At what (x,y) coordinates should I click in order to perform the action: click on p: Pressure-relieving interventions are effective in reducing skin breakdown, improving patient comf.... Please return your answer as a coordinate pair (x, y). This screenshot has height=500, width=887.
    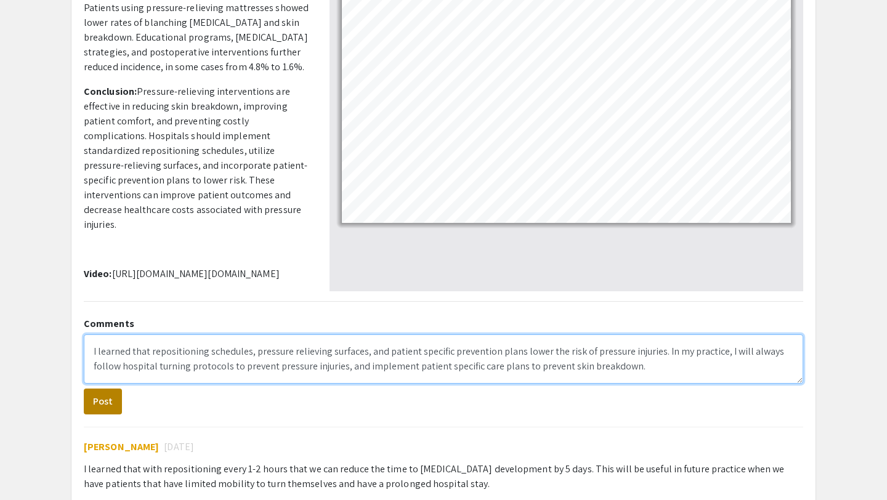
    Looking at the image, I should click on (197, 158).